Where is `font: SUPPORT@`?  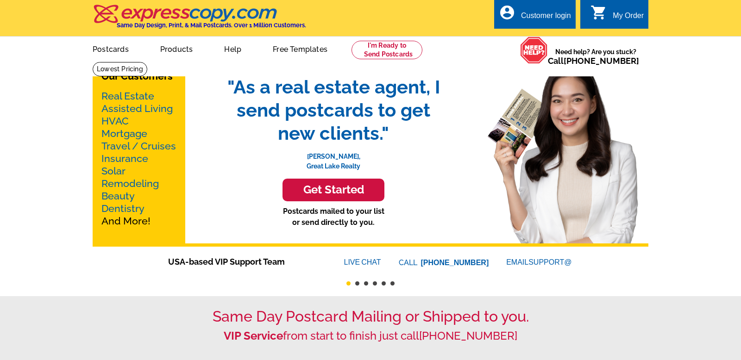 font: SUPPORT@ is located at coordinates (550, 262).